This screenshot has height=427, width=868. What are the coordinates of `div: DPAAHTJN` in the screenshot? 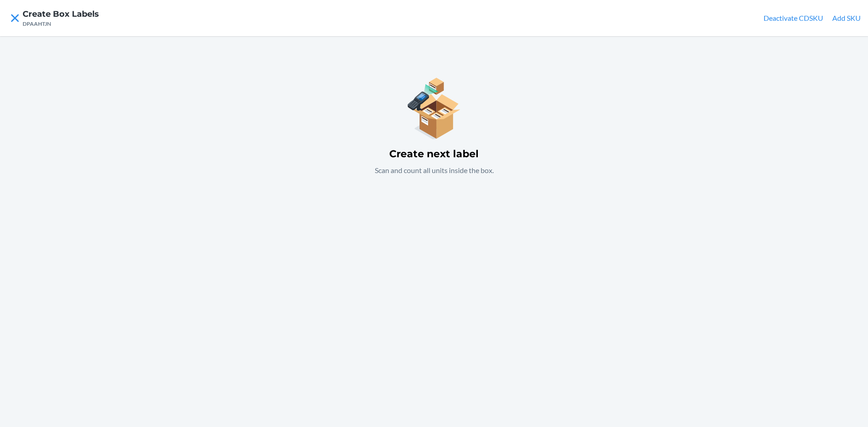 It's located at (61, 24).